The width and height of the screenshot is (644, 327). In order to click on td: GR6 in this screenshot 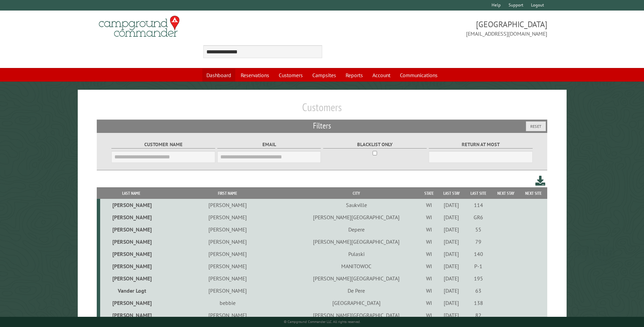, I will do `click(478, 217)`.